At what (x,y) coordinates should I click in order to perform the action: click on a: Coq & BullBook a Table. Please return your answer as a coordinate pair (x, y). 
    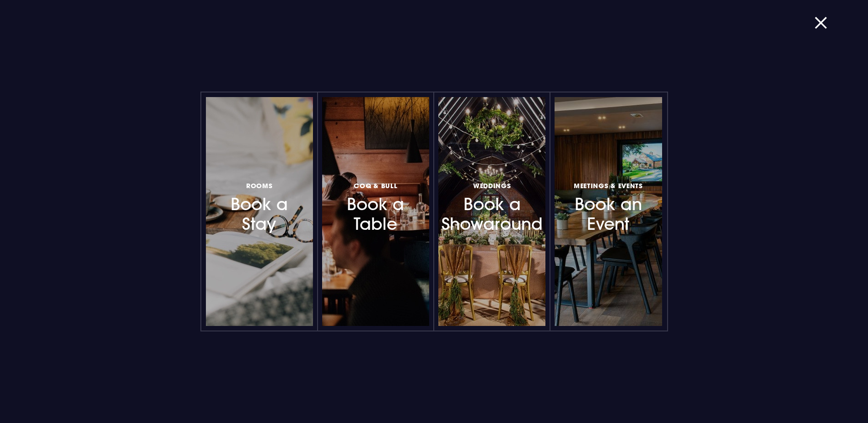
    Looking at the image, I should click on (376, 212).